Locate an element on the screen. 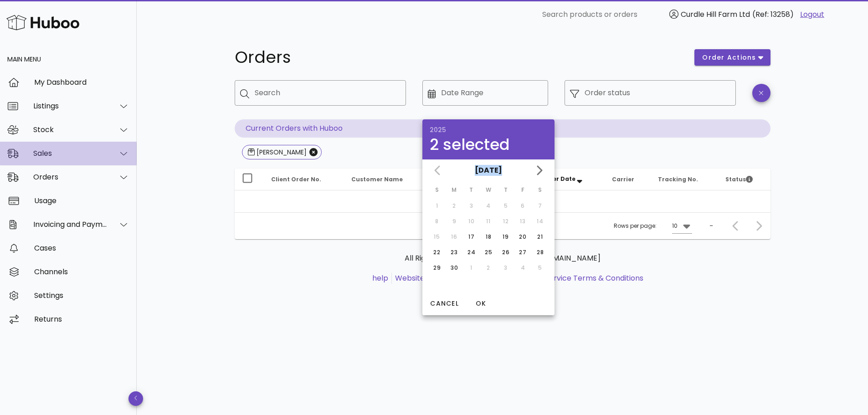 The image size is (868, 415). span: Customer Name is located at coordinates (377, 179).